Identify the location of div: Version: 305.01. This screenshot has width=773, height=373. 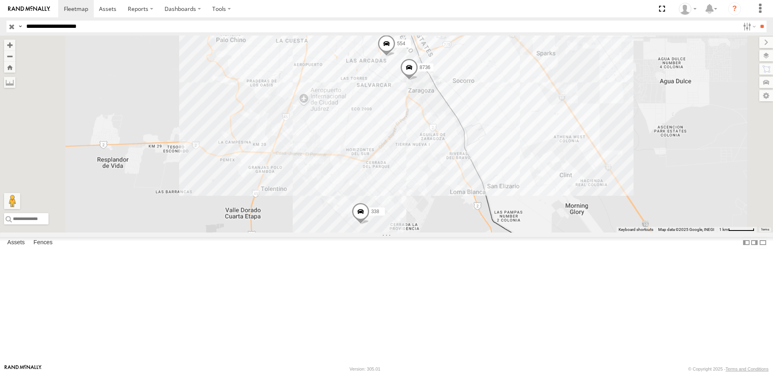
(365, 369).